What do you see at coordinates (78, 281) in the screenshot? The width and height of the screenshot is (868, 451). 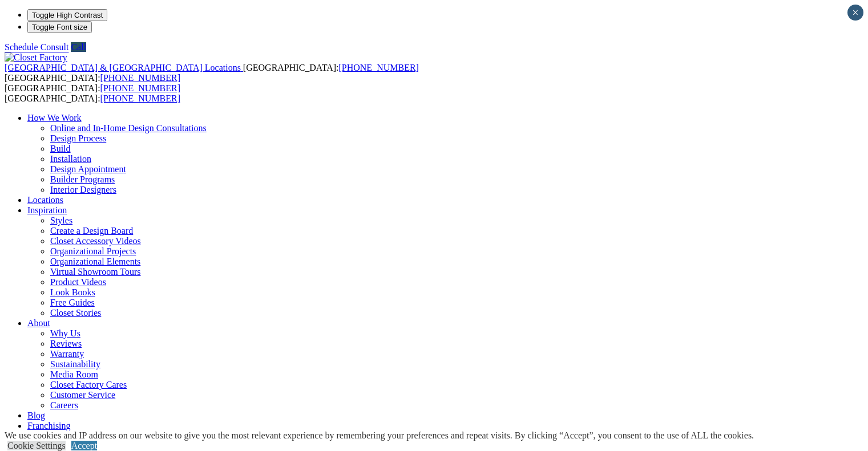 I see `a: Product Videos` at bounding box center [78, 281].